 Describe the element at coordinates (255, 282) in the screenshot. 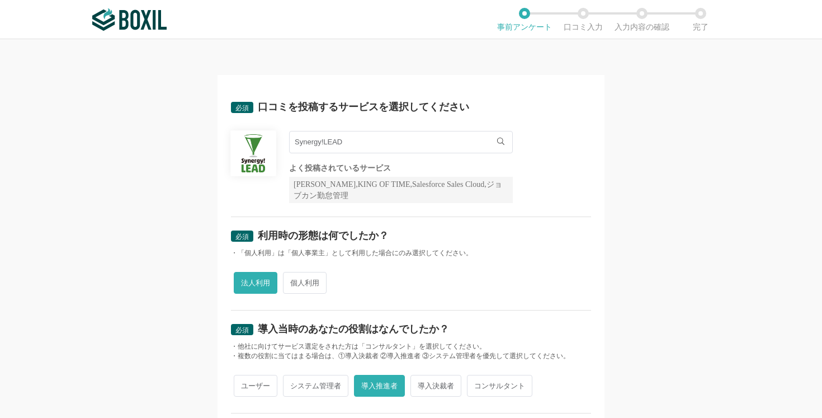

I see `span: 法人利用` at that location.